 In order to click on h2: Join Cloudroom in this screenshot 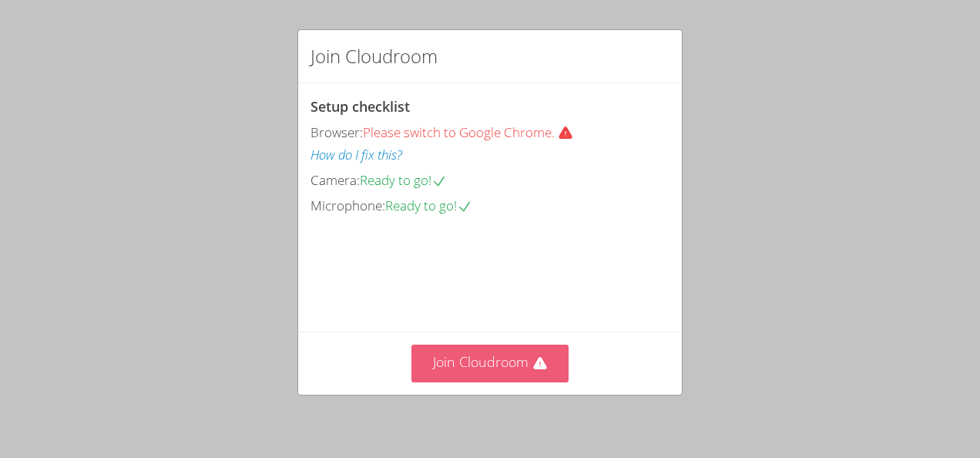, I will do `click(373, 57)`.